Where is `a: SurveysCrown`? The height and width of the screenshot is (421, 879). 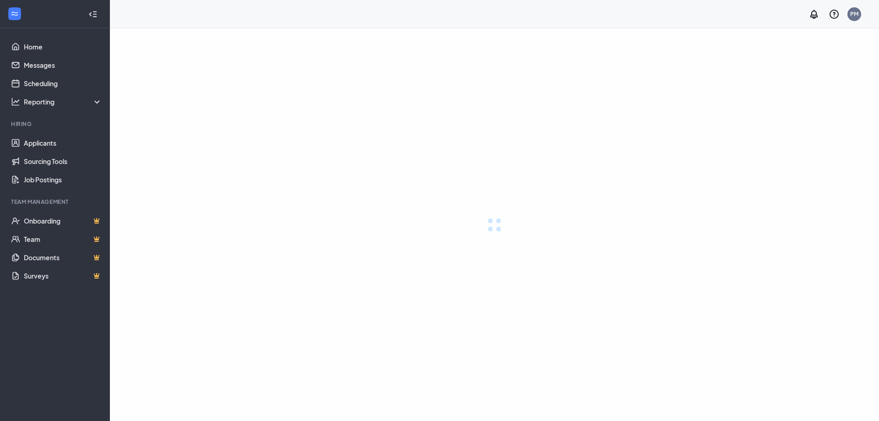
a: SurveysCrown is located at coordinates (63, 276).